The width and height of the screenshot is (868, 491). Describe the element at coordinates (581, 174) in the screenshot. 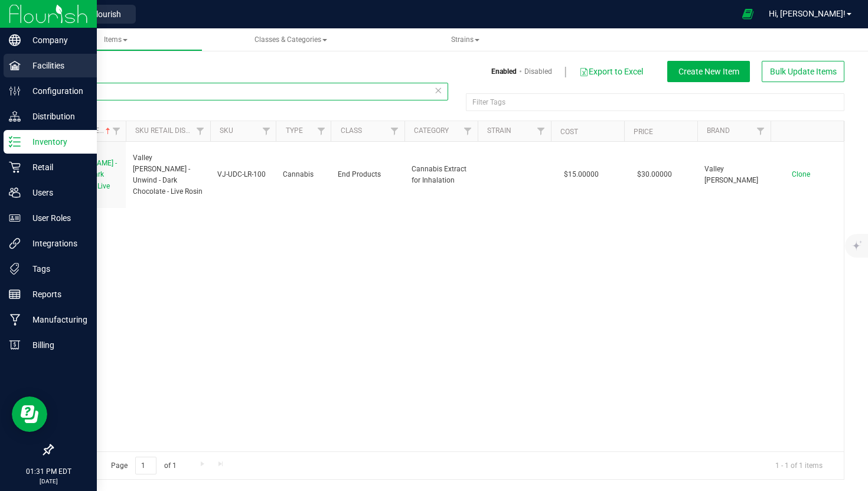

I see `span: $15.00000` at that location.